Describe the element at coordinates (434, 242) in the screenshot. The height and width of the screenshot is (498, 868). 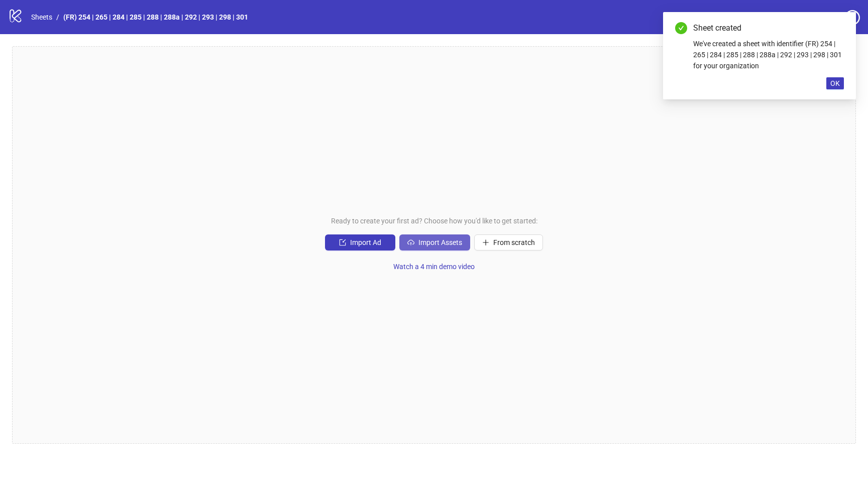
I see `button: Import Assets` at that location.